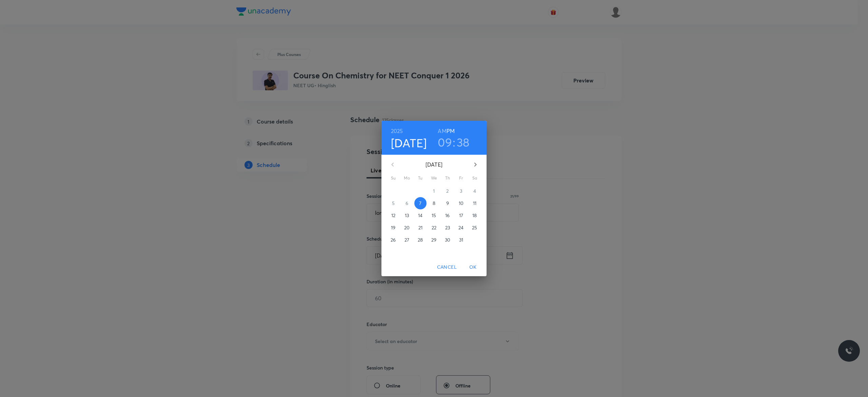 The width and height of the screenshot is (868, 397). Describe the element at coordinates (421, 216) in the screenshot. I see `button: 14` at that location.